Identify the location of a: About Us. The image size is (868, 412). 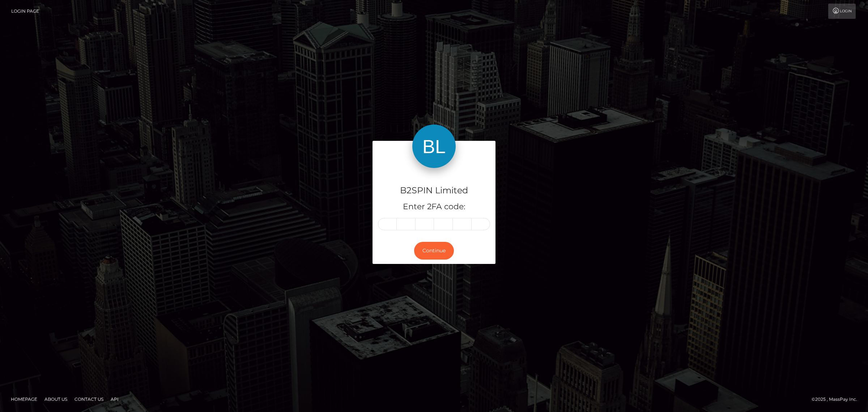
(56, 399).